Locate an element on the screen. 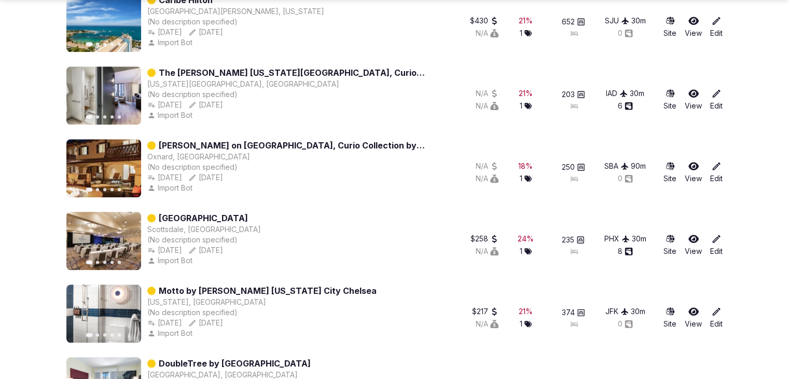 This screenshot has height=379, width=789. div: IAD is located at coordinates (617, 93).